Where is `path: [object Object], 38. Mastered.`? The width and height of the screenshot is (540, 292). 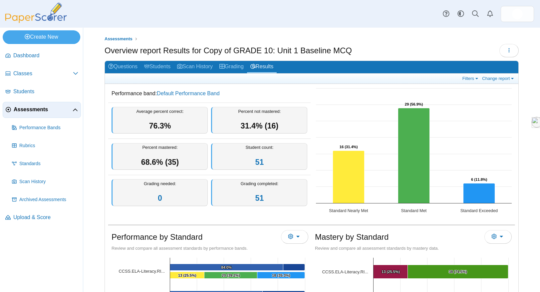
path: [object Object], 38. Mastered. is located at coordinates (458, 272).